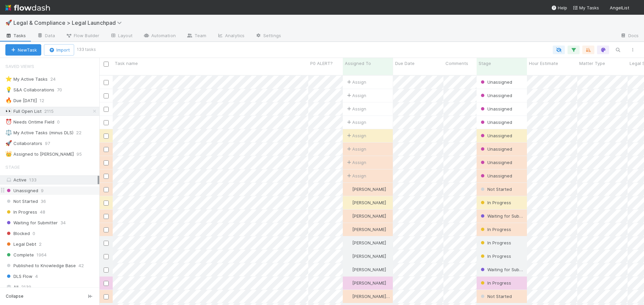  Describe the element at coordinates (56, 79) in the screenshot. I see `span: 24` at that location.